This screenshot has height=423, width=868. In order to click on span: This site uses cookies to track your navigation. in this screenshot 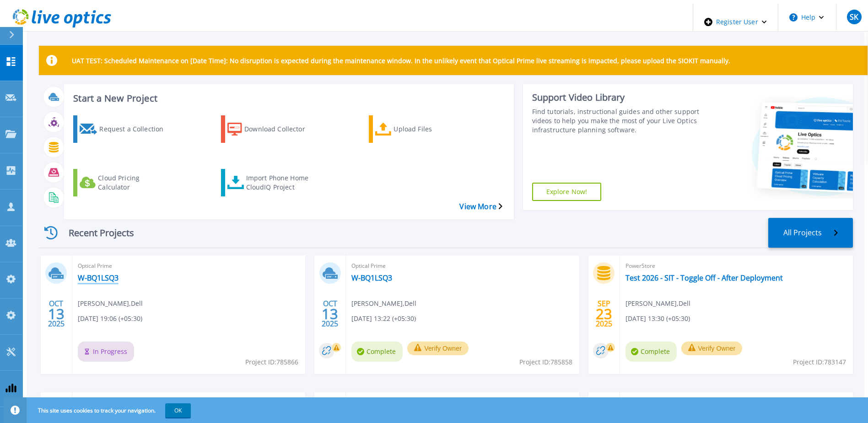, I will do `click(110, 410)`.